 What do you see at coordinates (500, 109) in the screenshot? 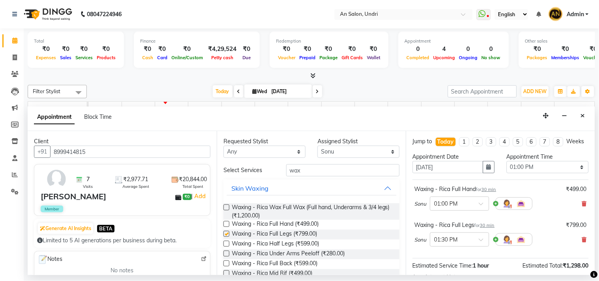
I see `a: 8:00 PM` at bounding box center [500, 109].